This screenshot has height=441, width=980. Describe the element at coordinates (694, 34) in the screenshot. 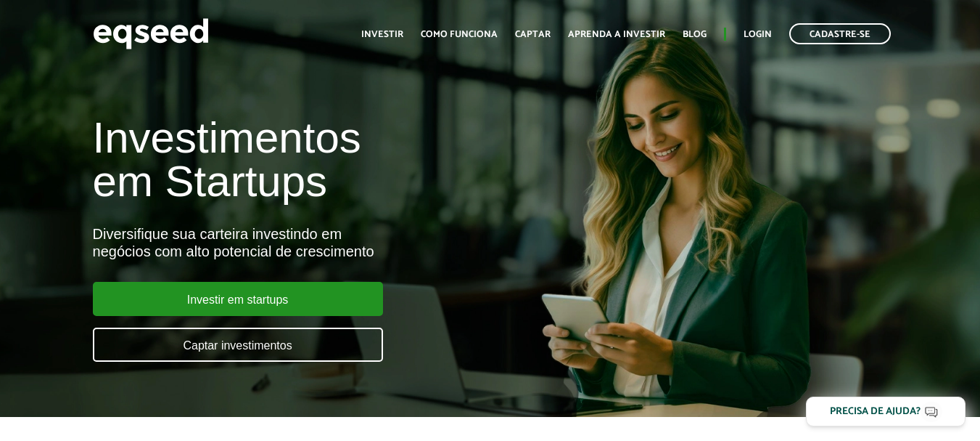

I see `a: Blog` at that location.